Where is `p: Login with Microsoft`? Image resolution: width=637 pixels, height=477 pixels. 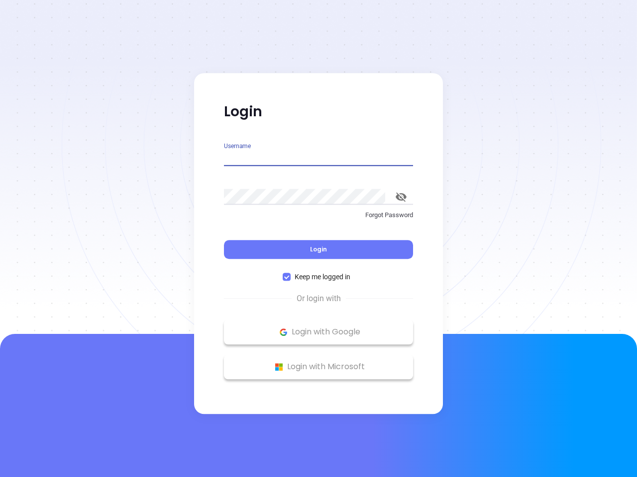 p: Login with Microsoft is located at coordinates (318, 367).